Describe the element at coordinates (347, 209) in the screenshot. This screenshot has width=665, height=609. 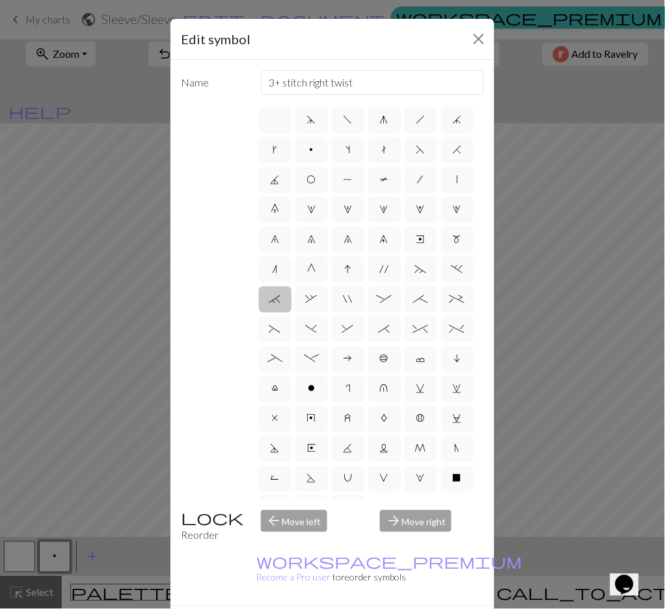
I see `span: 2` at that location.